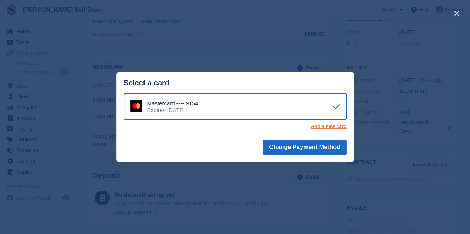 This screenshot has width=470, height=234. What do you see at coordinates (304, 147) in the screenshot?
I see `button: Change Payment Method` at bounding box center [304, 147].